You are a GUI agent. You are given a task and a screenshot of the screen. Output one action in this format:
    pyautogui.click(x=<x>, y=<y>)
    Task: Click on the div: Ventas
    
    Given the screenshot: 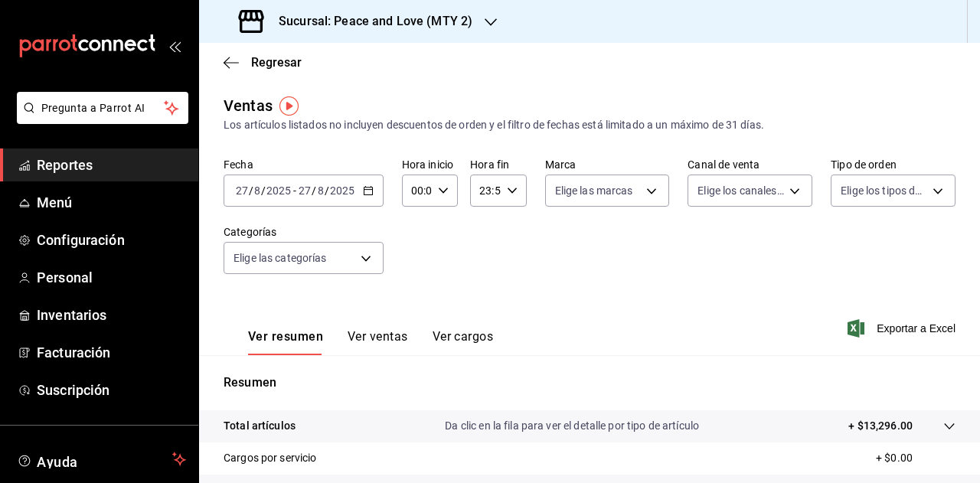 What is the action you would take?
    pyautogui.click(x=248, y=106)
    